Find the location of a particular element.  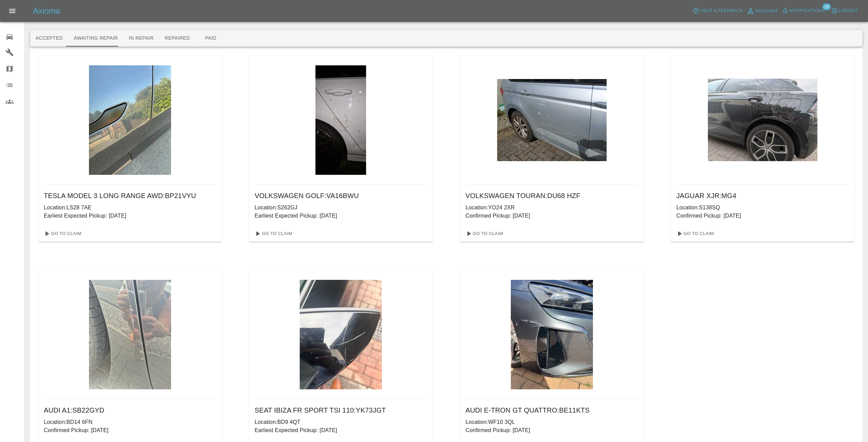

button: Accepted is located at coordinates (49, 38).